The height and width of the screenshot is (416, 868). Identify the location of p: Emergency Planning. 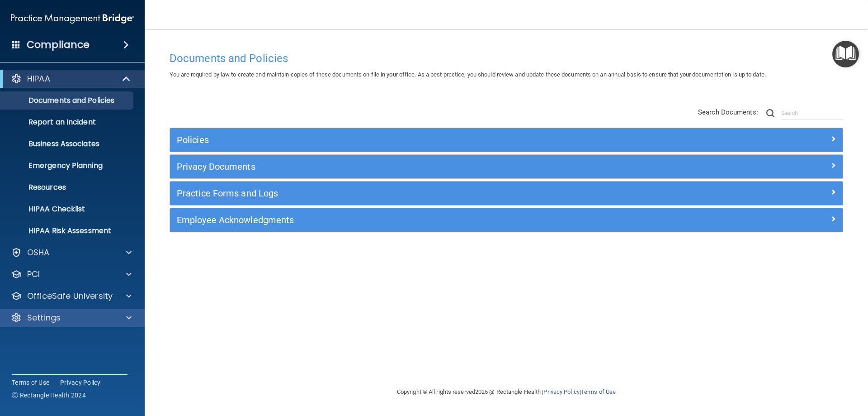
(67, 165).